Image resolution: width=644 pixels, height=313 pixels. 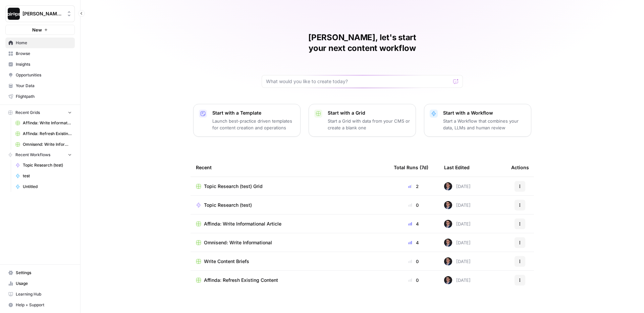 I want to click on span: Settings, so click(x=44, y=273).